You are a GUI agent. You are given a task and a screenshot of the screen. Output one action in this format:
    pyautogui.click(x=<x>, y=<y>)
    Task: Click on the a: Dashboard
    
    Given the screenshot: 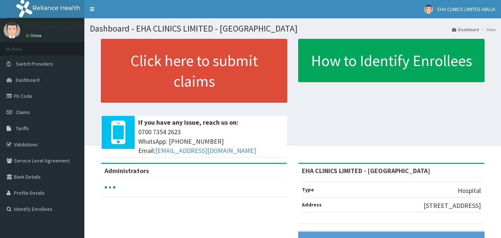 What is the action you would take?
    pyautogui.click(x=465, y=29)
    